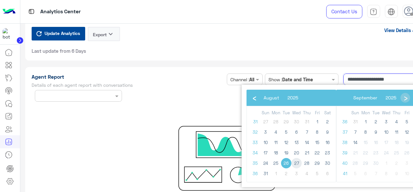 The width and height of the screenshot is (413, 192). Describe the element at coordinates (255, 132) in the screenshot. I see `span: 32` at that location.